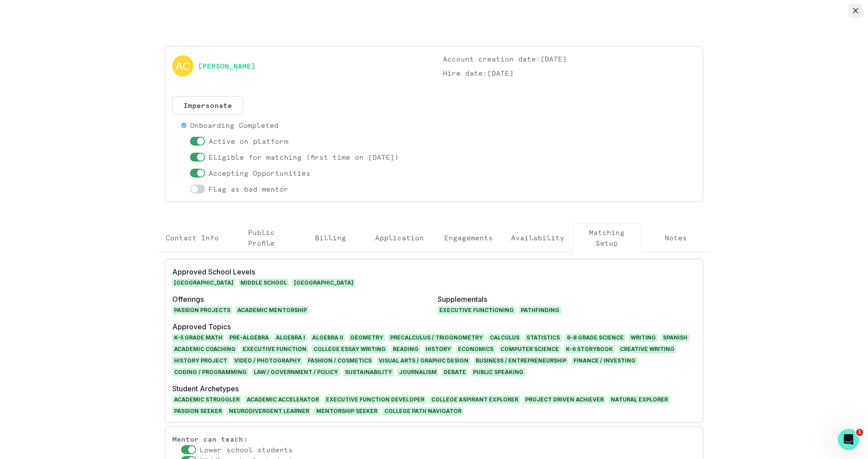 This screenshot has width=868, height=459. Describe the element at coordinates (521, 360) in the screenshot. I see `span: Business / Entrepreneurship` at that location.